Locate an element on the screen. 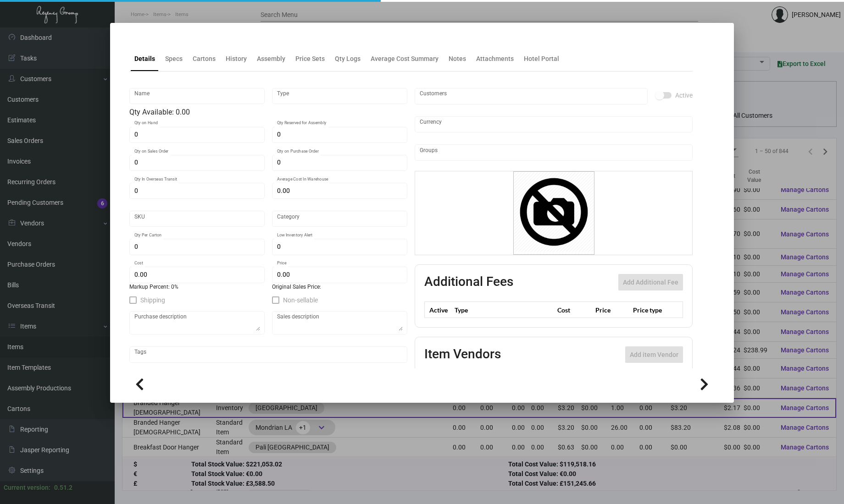 The image size is (844, 504). div: Specs is located at coordinates (174, 59).